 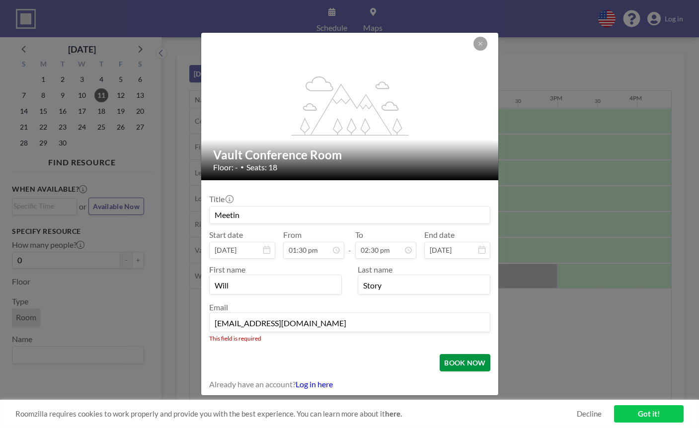 I want to click on span: Floor: -, so click(x=226, y=167).